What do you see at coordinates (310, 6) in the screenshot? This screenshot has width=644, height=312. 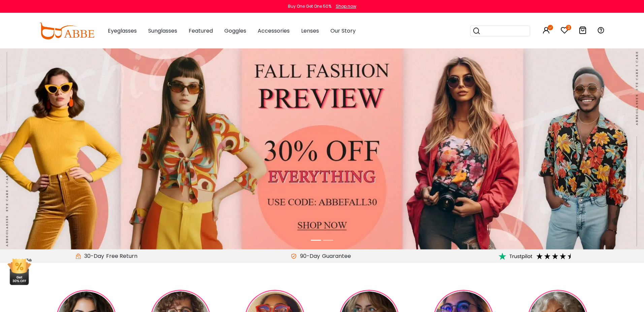 I see `div: Buy One Get One 50%` at bounding box center [310, 6].